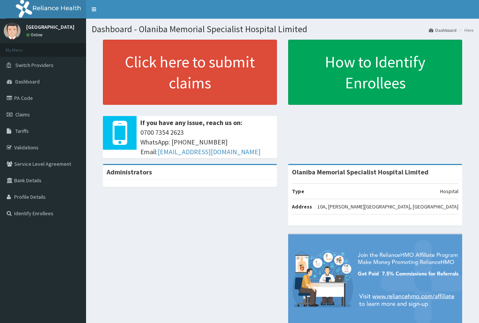 The width and height of the screenshot is (479, 323). I want to click on b: If you have any issue, reach us on:, so click(191, 122).